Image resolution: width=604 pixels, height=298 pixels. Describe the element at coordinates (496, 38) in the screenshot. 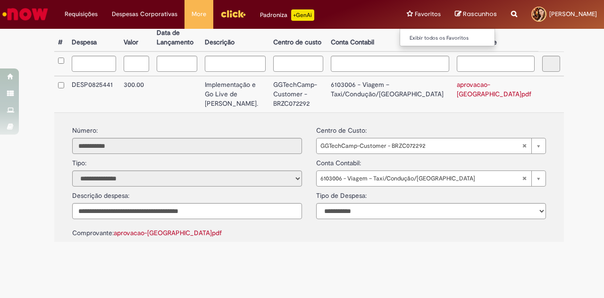

I see `th: Comprovante` at that location.